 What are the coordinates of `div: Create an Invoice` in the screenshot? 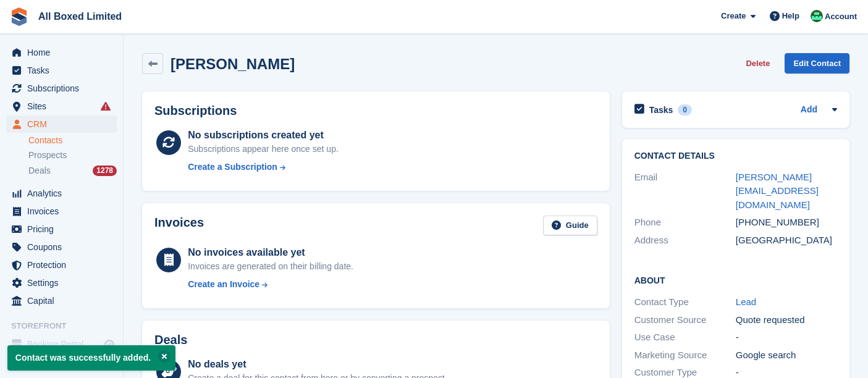 It's located at (224, 284).